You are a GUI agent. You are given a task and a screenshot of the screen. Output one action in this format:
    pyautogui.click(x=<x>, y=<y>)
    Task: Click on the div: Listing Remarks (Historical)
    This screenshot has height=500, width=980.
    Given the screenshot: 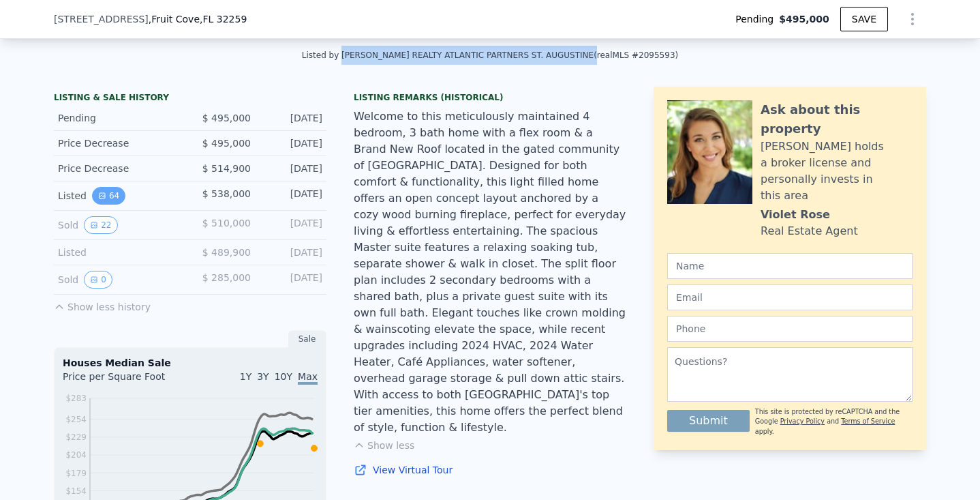 What is the action you would take?
    pyautogui.click(x=490, y=97)
    